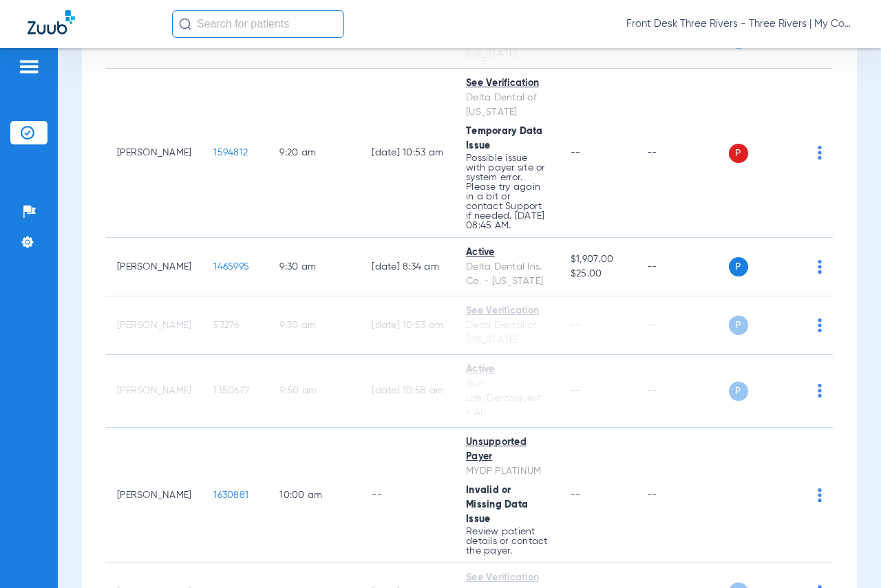 The image size is (881, 588). I want to click on span: 1630881, so click(230, 496).